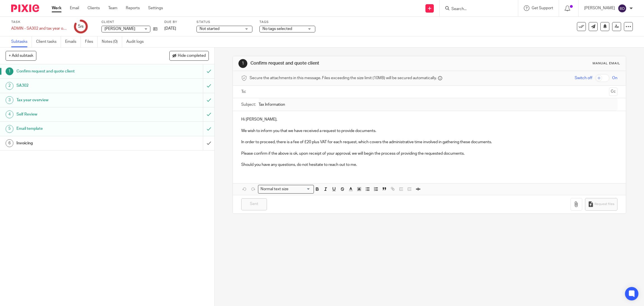 Image resolution: width=644 pixels, height=306 pixels. I want to click on input: Search for option, so click(300, 189).